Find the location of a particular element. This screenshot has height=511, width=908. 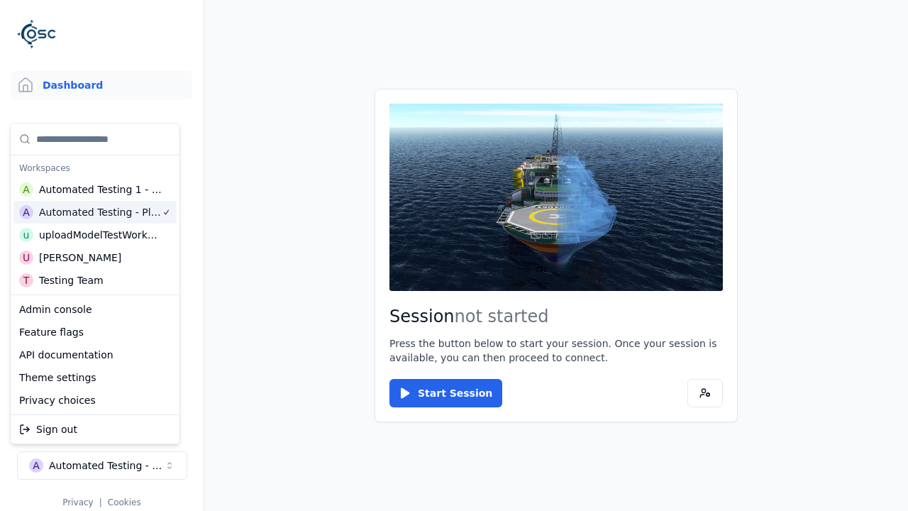

div: Feature flags is located at coordinates (95, 332).